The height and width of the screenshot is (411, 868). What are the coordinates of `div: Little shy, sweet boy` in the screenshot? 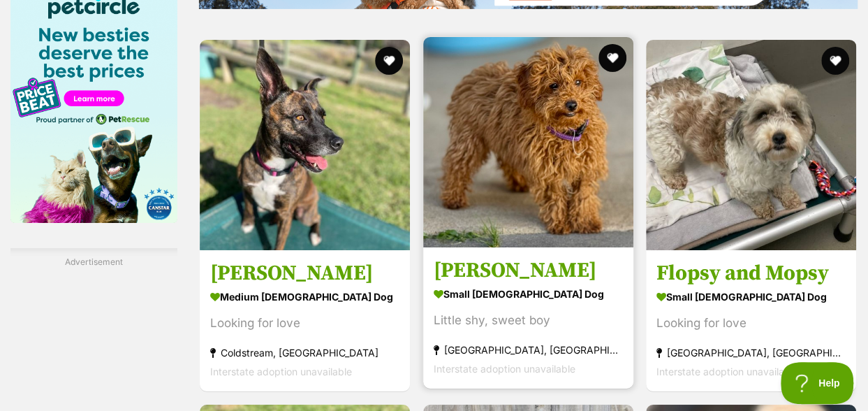 It's located at (528, 320).